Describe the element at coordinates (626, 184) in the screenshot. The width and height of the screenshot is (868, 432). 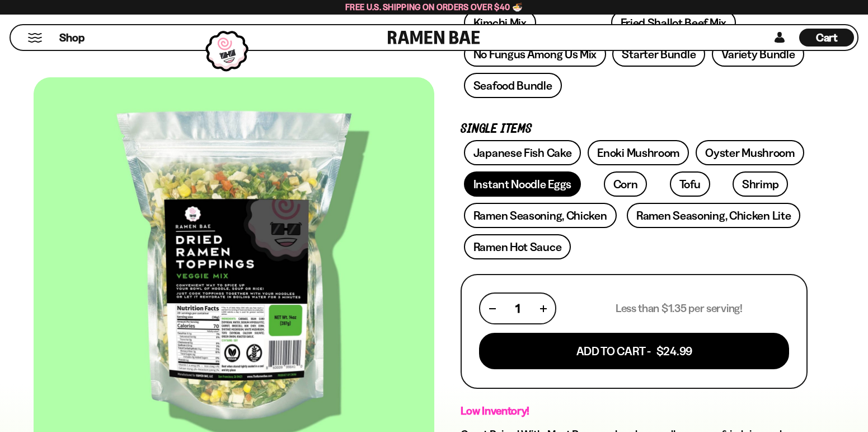
I see `a: Corn` at that location.